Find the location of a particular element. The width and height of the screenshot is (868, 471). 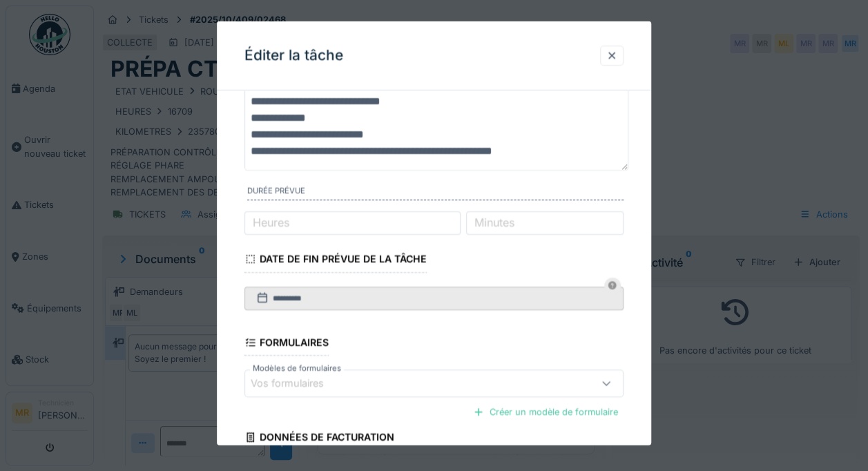

label: Durée prévue is located at coordinates (435, 192).